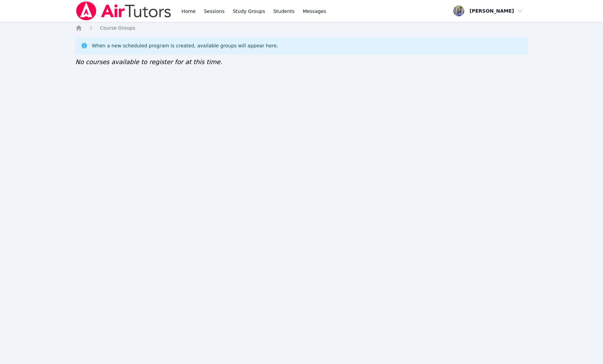 The height and width of the screenshot is (364, 603). I want to click on span: Messages, so click(315, 11).